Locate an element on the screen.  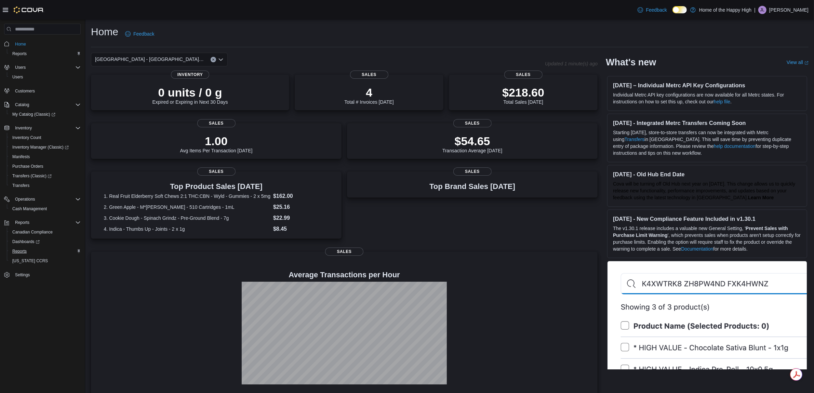
span: Transfers is located at coordinates (45, 185).